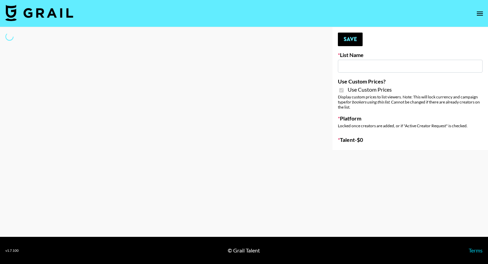 The width and height of the screenshot is (488, 264). I want to click on div: v 1.7.100, so click(12, 250).